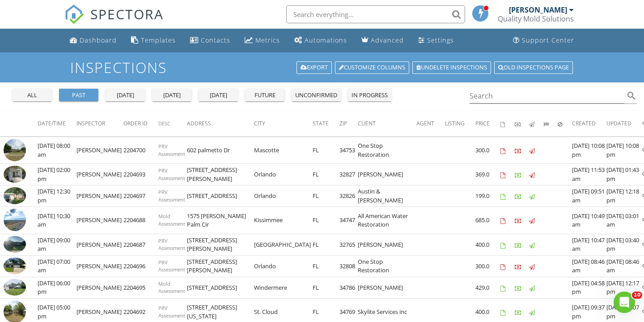 The image size is (644, 322). What do you see at coordinates (98, 40) in the screenshot?
I see `div: Dashboard` at bounding box center [98, 40].